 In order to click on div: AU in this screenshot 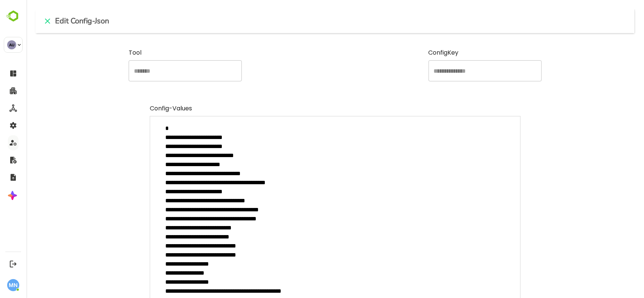, I will do `click(12, 45)`.